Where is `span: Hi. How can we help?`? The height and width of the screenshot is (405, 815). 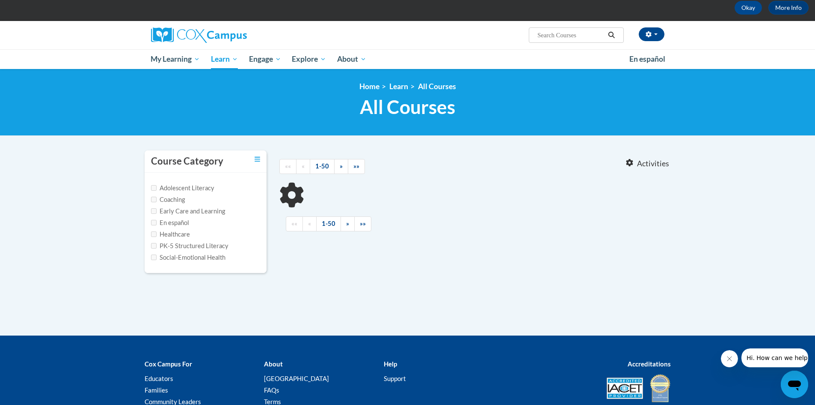 span: Hi. How can we help? is located at coordinates (37, 9).